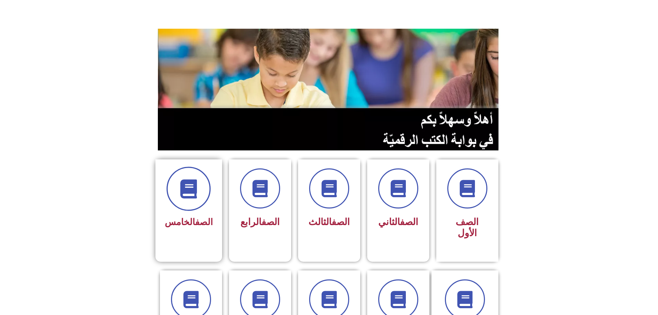 This screenshot has height=315, width=658. I want to click on span: الخامس, so click(189, 222).